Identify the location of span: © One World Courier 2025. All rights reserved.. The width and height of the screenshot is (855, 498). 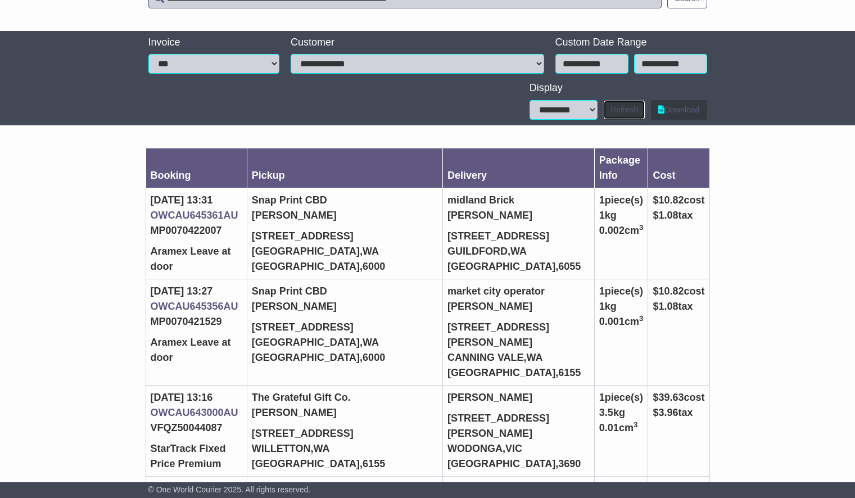
(229, 489).